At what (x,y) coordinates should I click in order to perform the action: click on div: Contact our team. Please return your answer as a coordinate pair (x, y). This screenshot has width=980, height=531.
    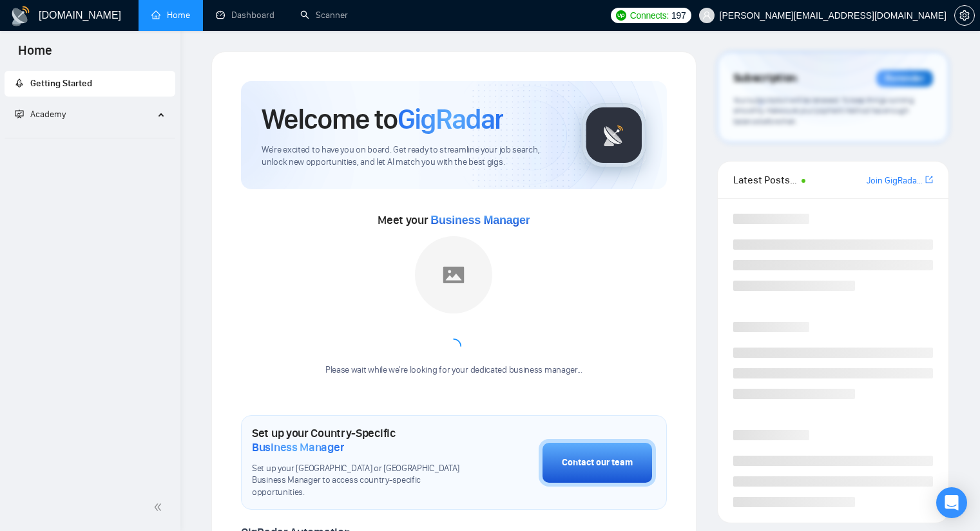
    Looking at the image, I should click on (597, 463).